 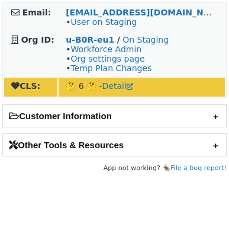 I want to click on a: On Staging, so click(x=146, y=40).